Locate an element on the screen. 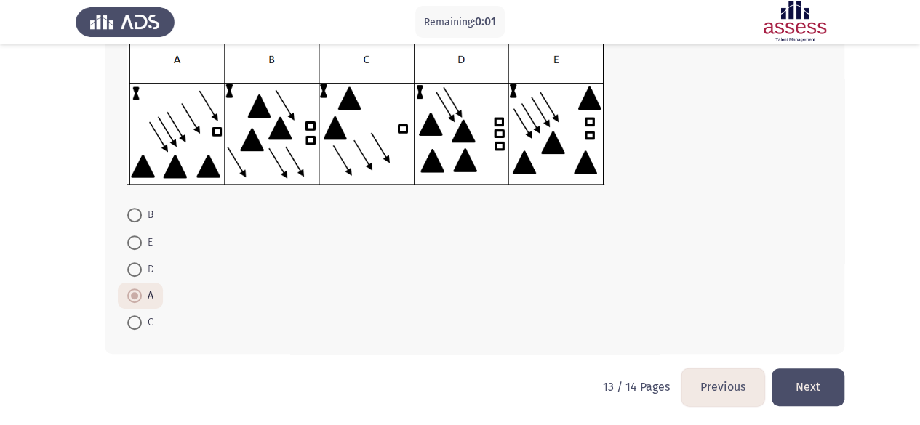 The image size is (920, 425). img: UkFYYV8wODhfQi5wbmcxNjkxMzI5ODk2OTU4.png is located at coordinates (365, 108).